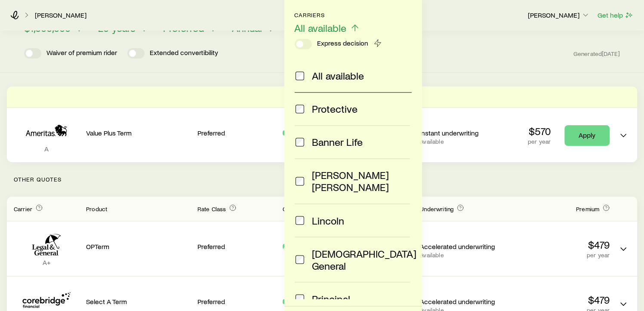 The height and width of the screenshot is (311, 644). Describe the element at coordinates (47, 149) in the screenshot. I see `p: A` at that location.